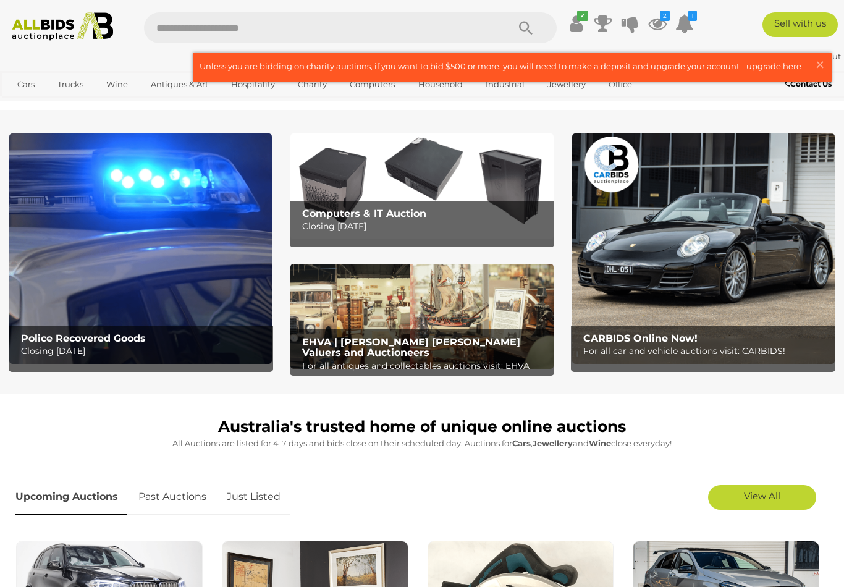 The image size is (844, 587). Describe the element at coordinates (421, 186) in the screenshot. I see `img: Computers & IT Auction` at that location.